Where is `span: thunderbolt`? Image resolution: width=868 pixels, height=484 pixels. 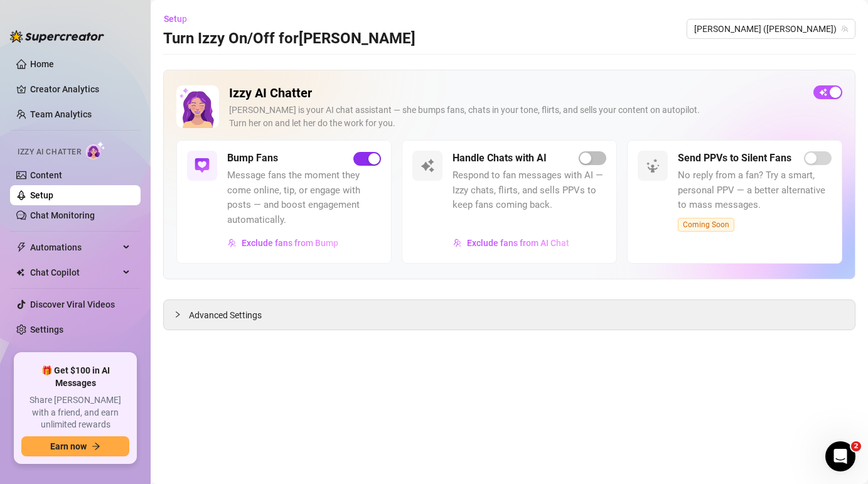 span: thunderbolt is located at coordinates (22, 248).